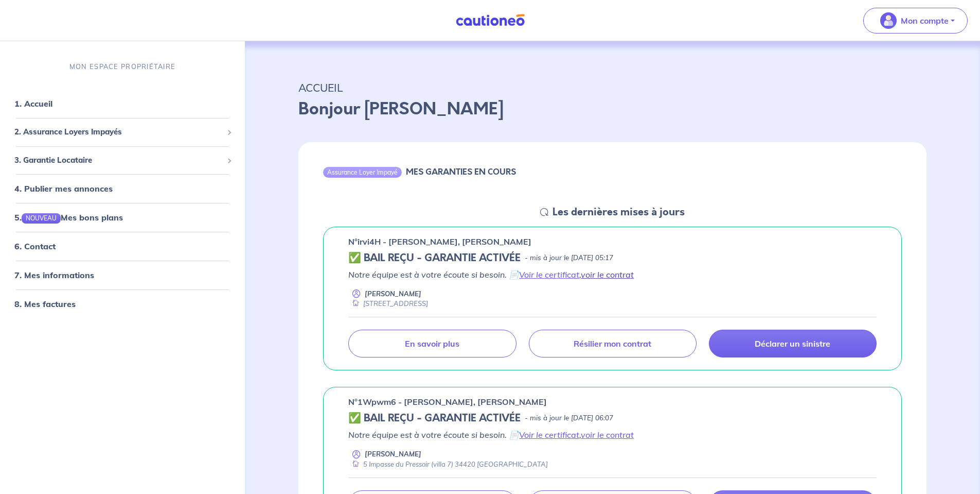  What do you see at coordinates (612, 418) in the screenshot?
I see `div: state: CONTRACT-VALIDATED, Context: NEW,MAYBE-CERTIFICATE,COLOCATION,LESSOR-DOCUMENTS` at bounding box center [612, 418].